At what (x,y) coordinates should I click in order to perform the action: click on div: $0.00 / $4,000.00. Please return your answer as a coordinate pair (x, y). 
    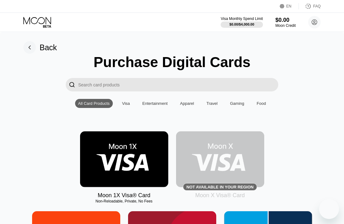
    Looking at the image, I should click on (242, 24).